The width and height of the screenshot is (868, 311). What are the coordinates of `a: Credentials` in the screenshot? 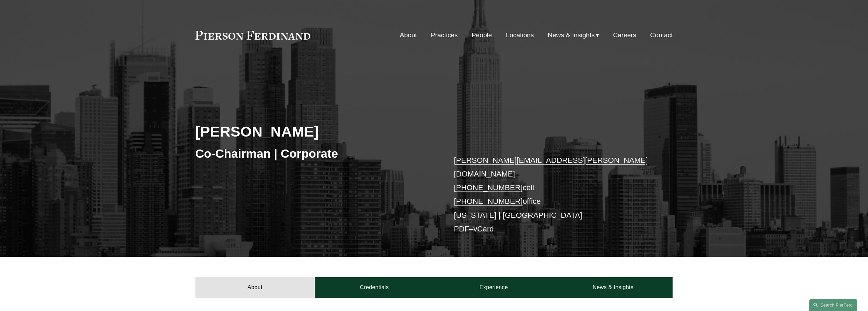 It's located at (374, 287).